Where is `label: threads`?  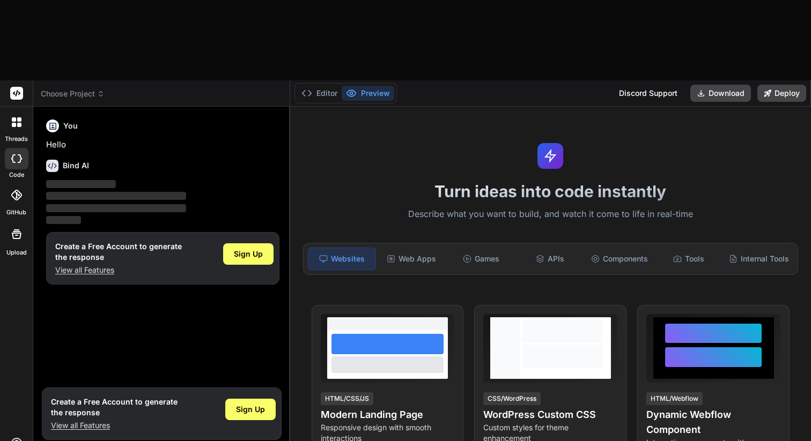 label: threads is located at coordinates (16, 139).